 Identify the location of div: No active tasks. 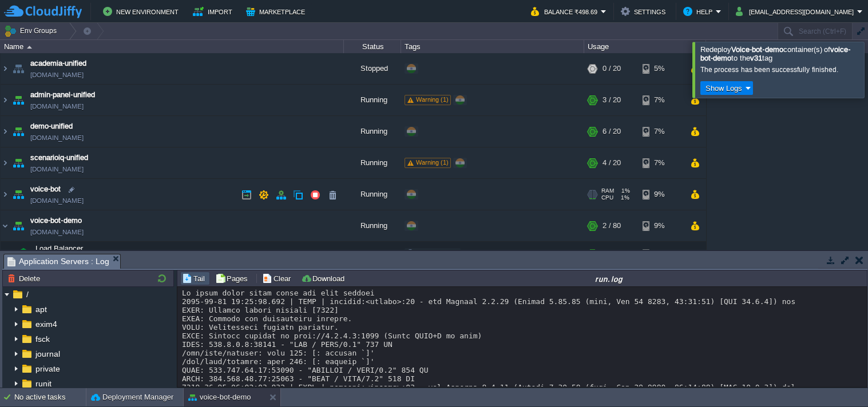
(49, 398).